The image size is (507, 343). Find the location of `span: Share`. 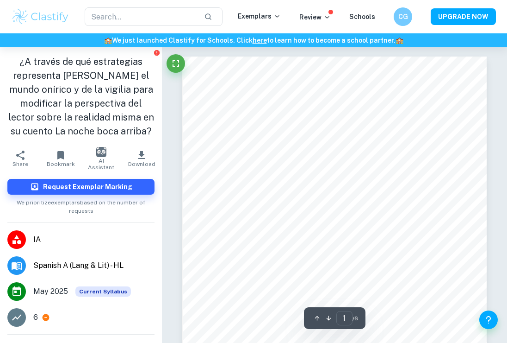

span: Share is located at coordinates (20, 164).